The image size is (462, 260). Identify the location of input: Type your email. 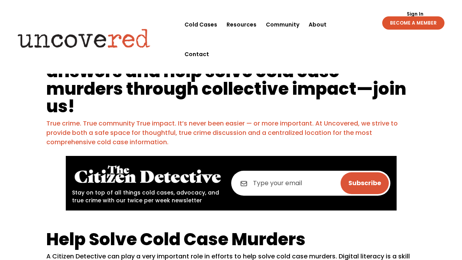
(311, 183).